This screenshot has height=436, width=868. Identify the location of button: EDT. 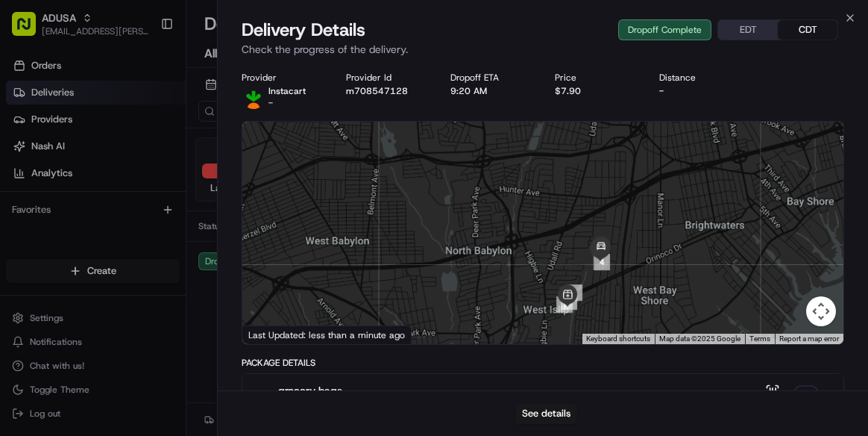
(748, 29).